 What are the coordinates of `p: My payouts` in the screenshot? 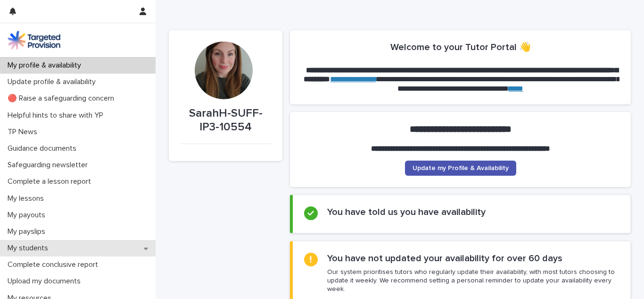 It's located at (29, 215).